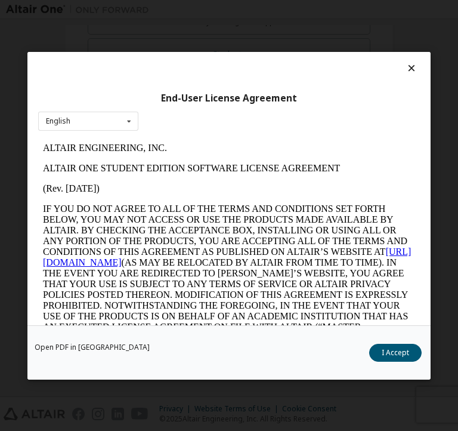  I want to click on p: IF YOU DO NOT AGREE TO ALL OF THE TERMS AND CONDITIONS SET FORTH BELOW, YOU MAY NOT ACCESS OR USE..., so click(191, 141).